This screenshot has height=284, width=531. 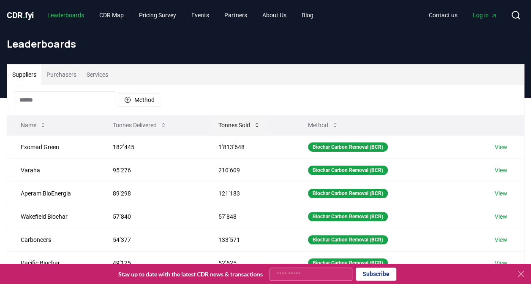 What do you see at coordinates (53, 240) in the screenshot?
I see `td: Carboneers` at bounding box center [53, 240].